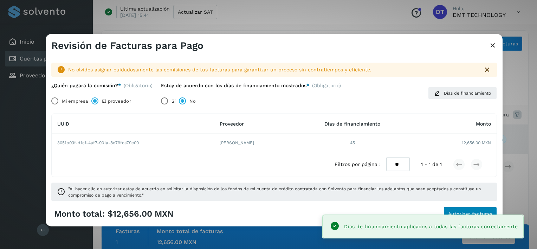 The width and height of the screenshot is (537, 249). I want to click on span: "Al hacer clic en autorizar estoy de acuerdo en solicitar la disposición de los fondos de mi cuen..., so click(280, 192).